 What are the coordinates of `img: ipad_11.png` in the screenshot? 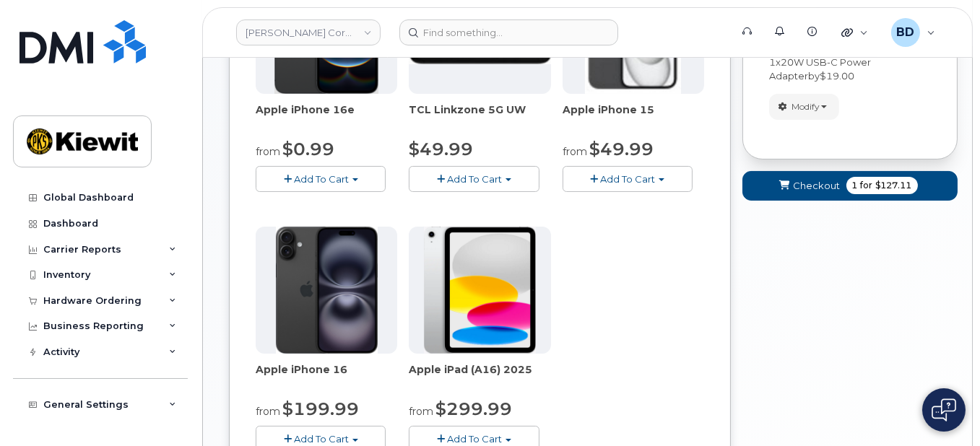 It's located at (479, 290).